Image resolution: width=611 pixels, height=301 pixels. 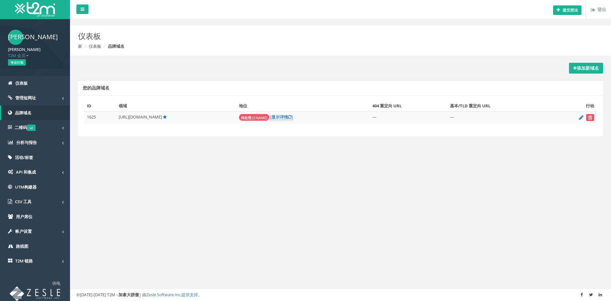 I want to click on font: 行动, so click(x=590, y=106).